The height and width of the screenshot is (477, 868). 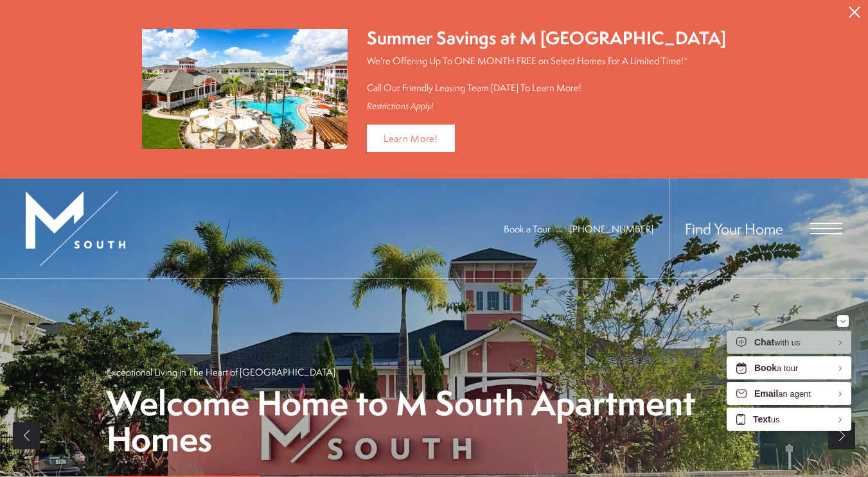 I want to click on a: Find Your Home, so click(x=734, y=229).